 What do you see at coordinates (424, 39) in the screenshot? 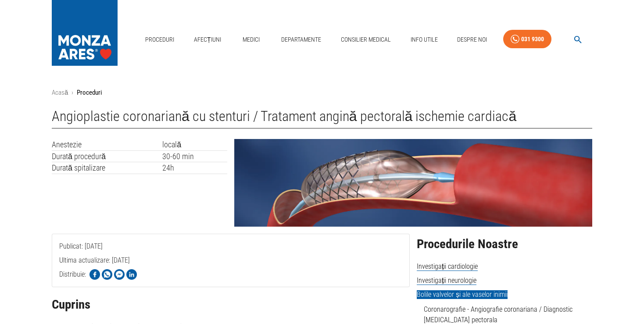
I see `a: Info Utile` at bounding box center [424, 39].